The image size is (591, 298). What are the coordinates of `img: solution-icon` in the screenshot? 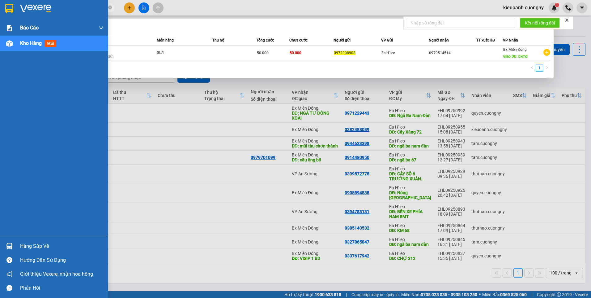 It's located at (9, 28).